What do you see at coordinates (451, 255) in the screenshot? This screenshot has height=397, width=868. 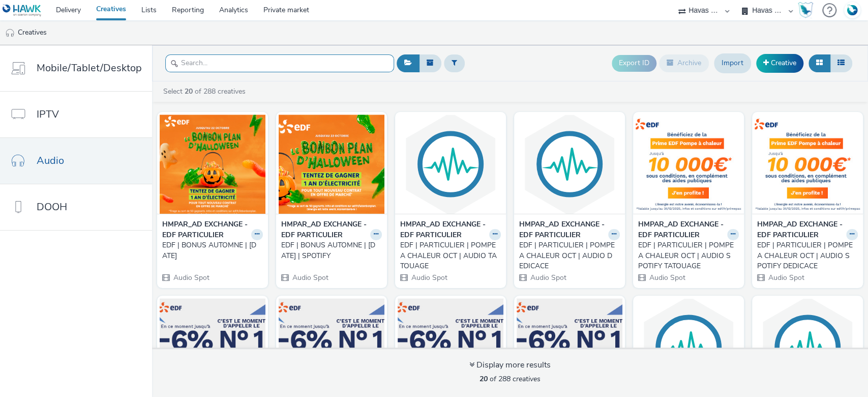 I see `a: EDF | PARTICULIER | POMPE A CHALEUR OCT | AUDIO TATOUAGE` at bounding box center [451, 255].